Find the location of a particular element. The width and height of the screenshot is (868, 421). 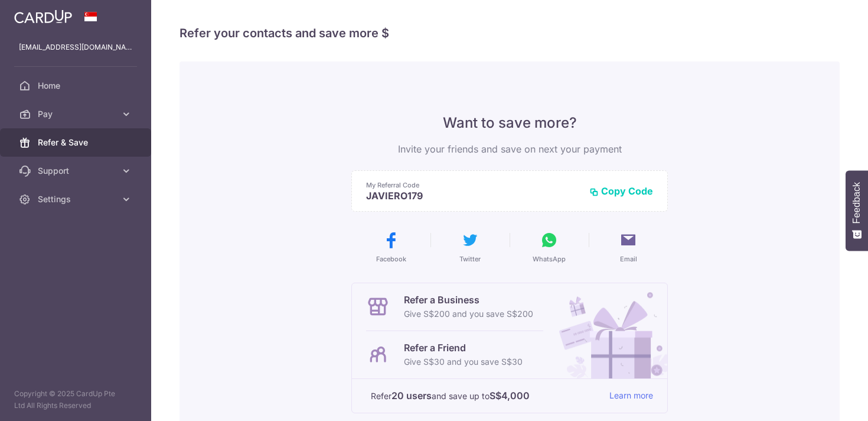

span: Feedback is located at coordinates (857, 203).